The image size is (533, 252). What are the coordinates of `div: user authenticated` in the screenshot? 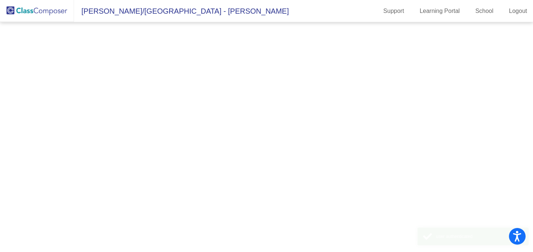 It's located at (479, 237).